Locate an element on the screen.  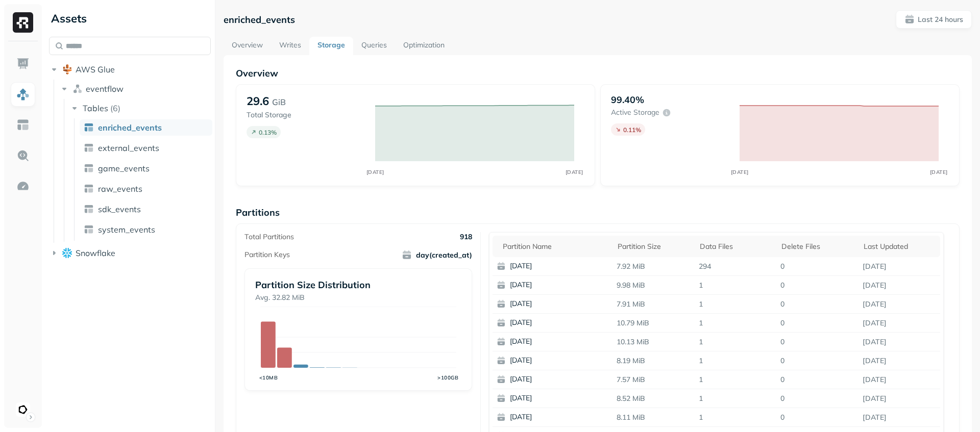
span: enriched_events is located at coordinates (130, 128).